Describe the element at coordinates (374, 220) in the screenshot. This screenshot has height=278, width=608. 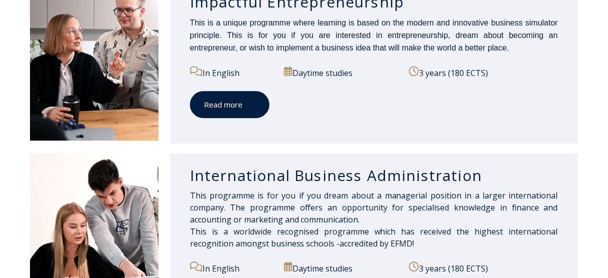
I see `span: This programme is for you if you dream about a managerial position in a larger international comp...` at that location.